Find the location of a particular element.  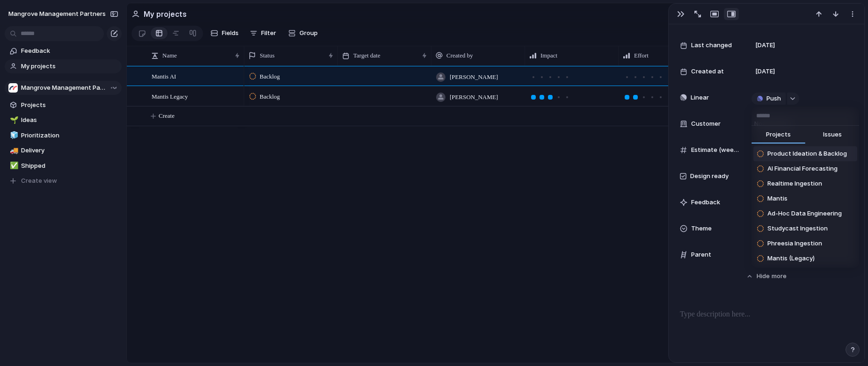

button: Issues is located at coordinates (832, 135).